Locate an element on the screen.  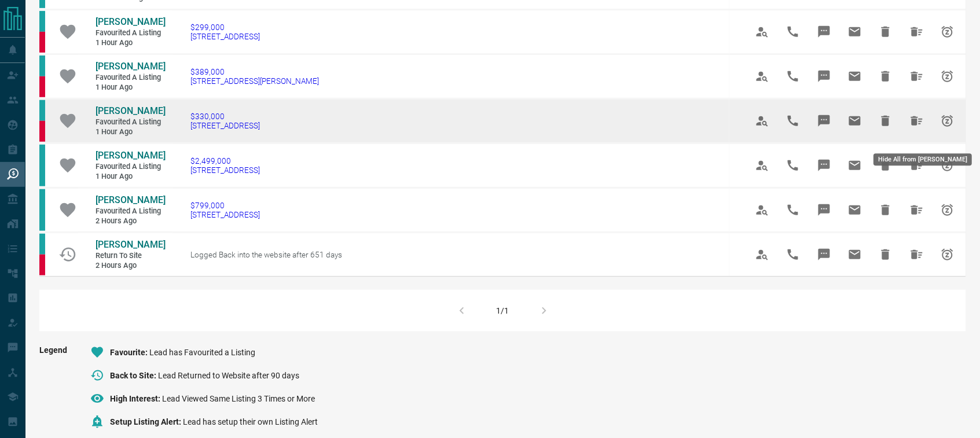
span: High Interest is located at coordinates (136, 399).